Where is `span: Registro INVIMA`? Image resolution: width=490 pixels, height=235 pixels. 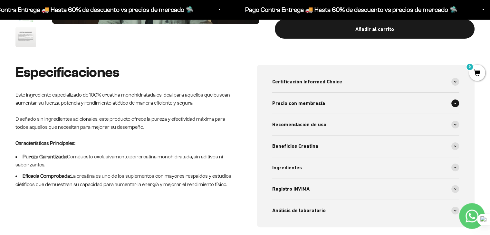 span: Registro INVIMA is located at coordinates (291, 189).